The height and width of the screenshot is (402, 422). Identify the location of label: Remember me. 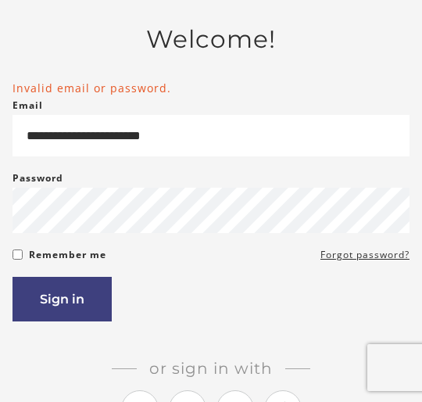
(67, 255).